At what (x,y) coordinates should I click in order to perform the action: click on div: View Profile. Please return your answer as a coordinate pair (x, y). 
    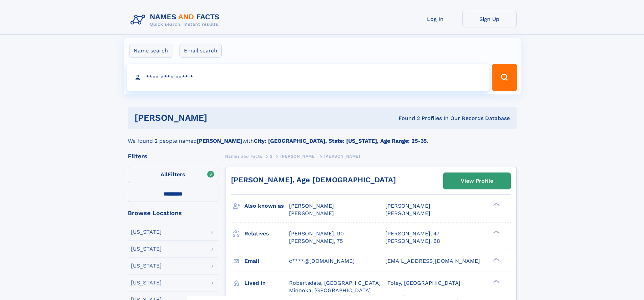
    Looking at the image, I should click on (477, 181).